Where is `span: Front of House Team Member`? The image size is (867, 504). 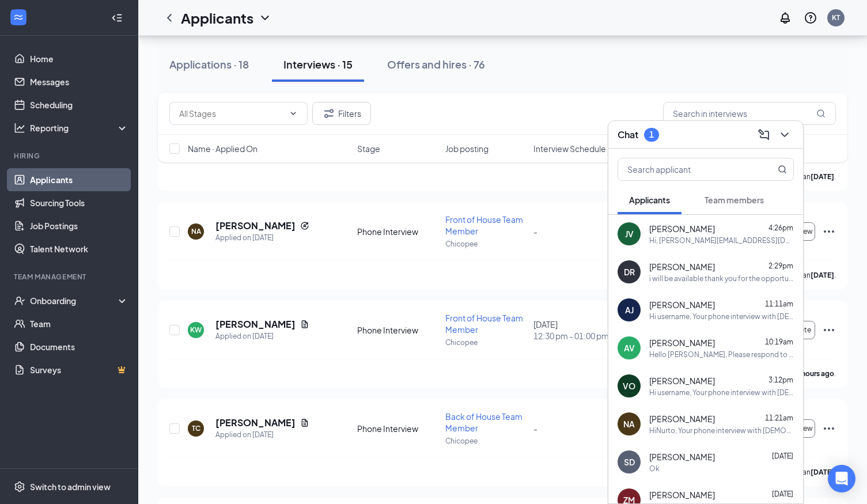
span: Front of House Team Member is located at coordinates (484, 323).